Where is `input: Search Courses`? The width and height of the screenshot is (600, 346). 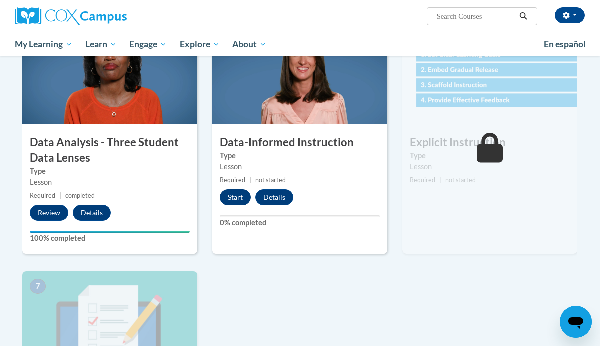
input: Search Courses is located at coordinates (476, 16).